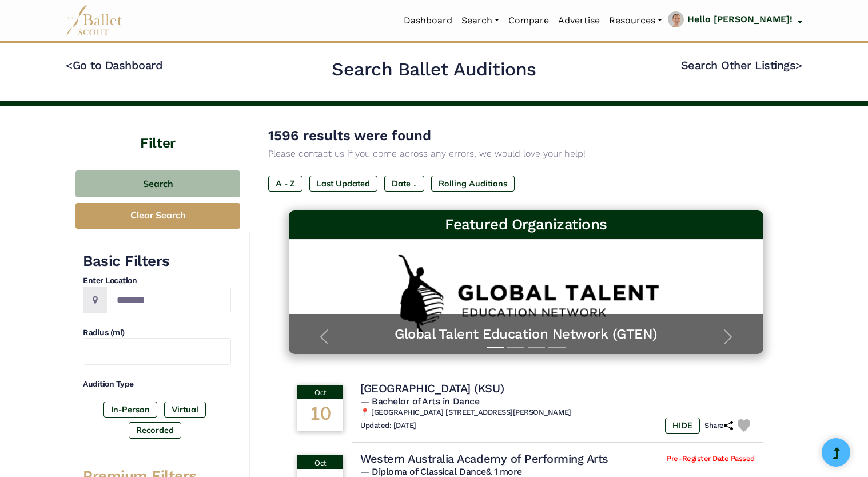  What do you see at coordinates (473, 184) in the screenshot?
I see `label: Rolling Auditions` at bounding box center [473, 184].